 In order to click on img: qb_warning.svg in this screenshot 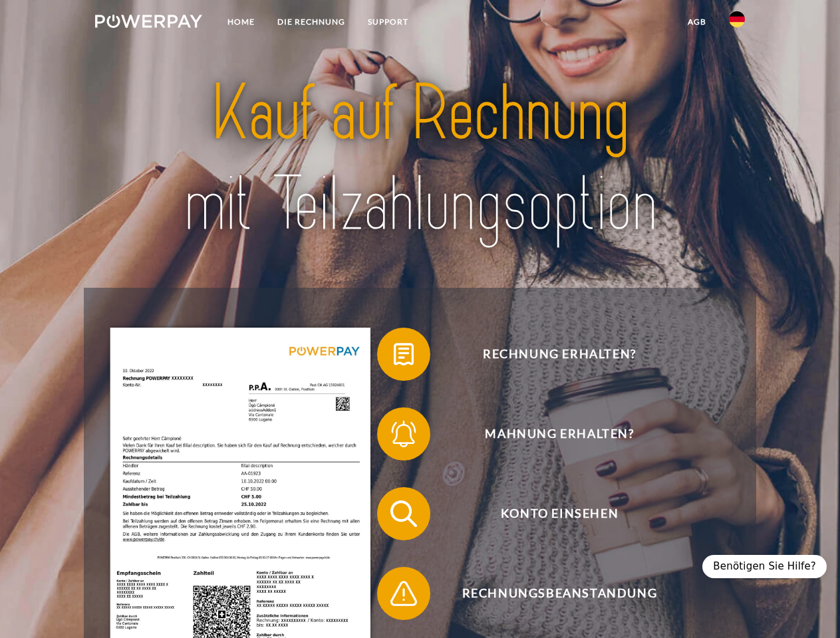, I will do `click(404, 594)`.